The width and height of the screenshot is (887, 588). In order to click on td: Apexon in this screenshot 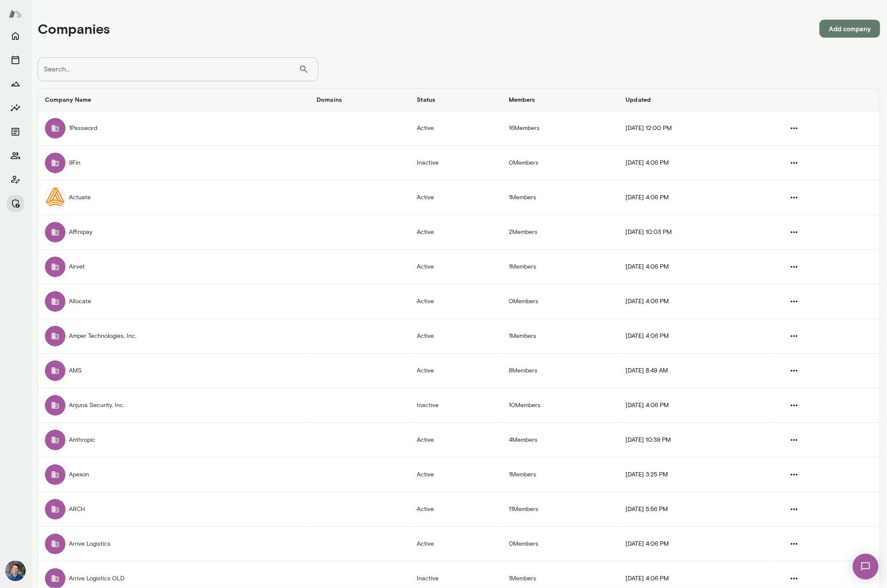, I will do `click(173, 474)`.